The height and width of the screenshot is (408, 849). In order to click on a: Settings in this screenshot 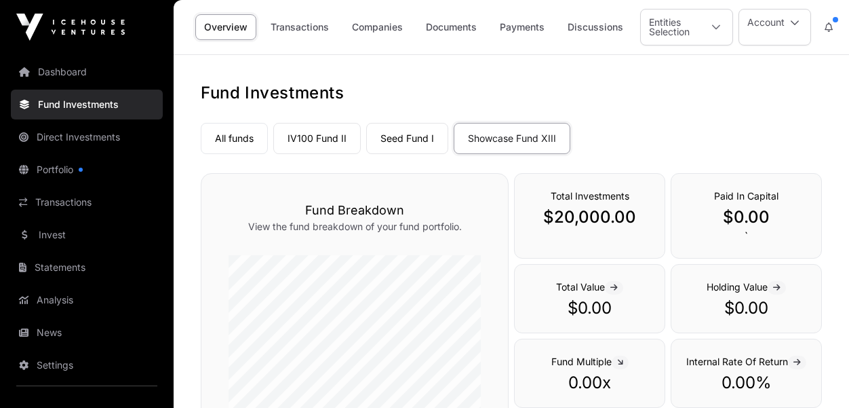, I will do `click(87, 365)`.